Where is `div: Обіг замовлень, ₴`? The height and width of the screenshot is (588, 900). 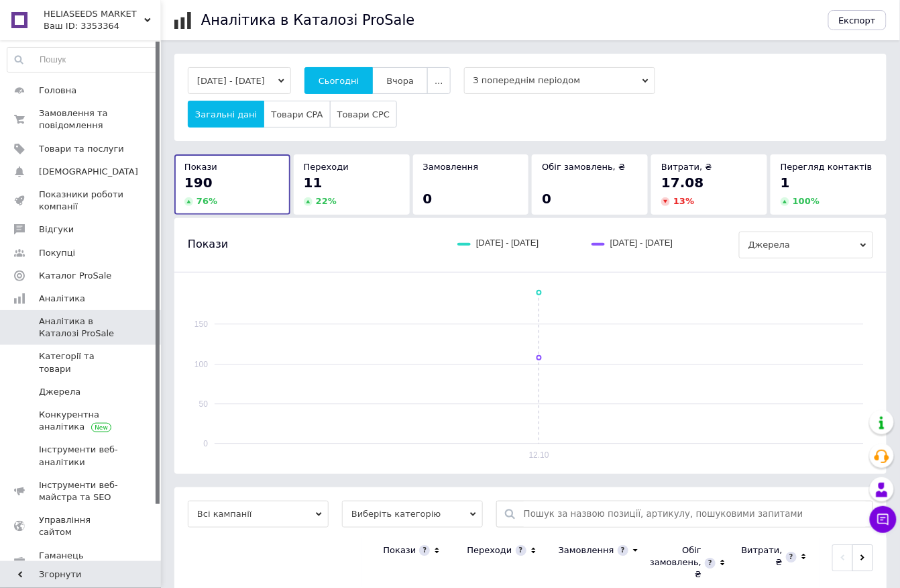
div: Обіг замовлень, ₴ is located at coordinates (675, 562).